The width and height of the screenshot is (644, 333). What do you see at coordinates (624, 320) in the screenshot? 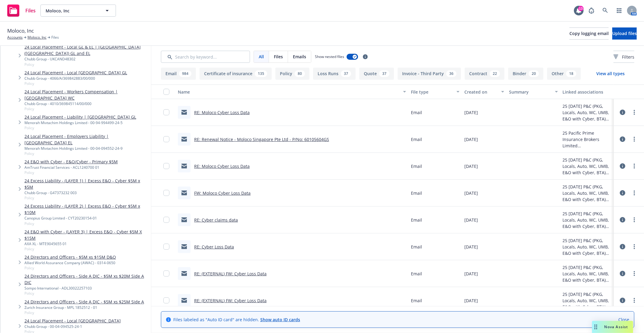
I see `a: Close` at bounding box center [624, 320].